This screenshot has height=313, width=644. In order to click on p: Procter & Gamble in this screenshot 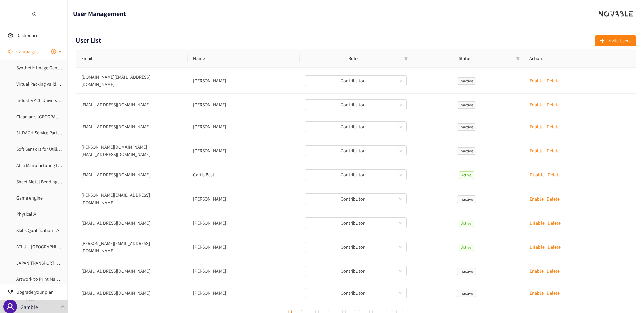, I will do `click(39, 303)`.